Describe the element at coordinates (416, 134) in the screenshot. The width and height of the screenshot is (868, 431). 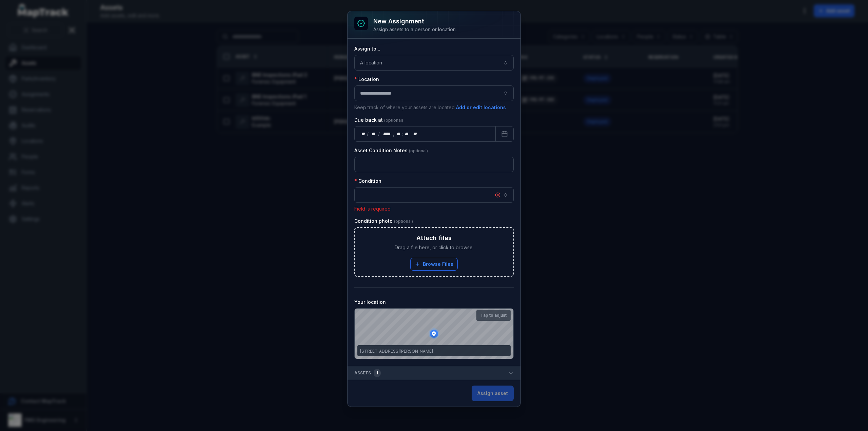
I see `div: am/pm,` at that location.